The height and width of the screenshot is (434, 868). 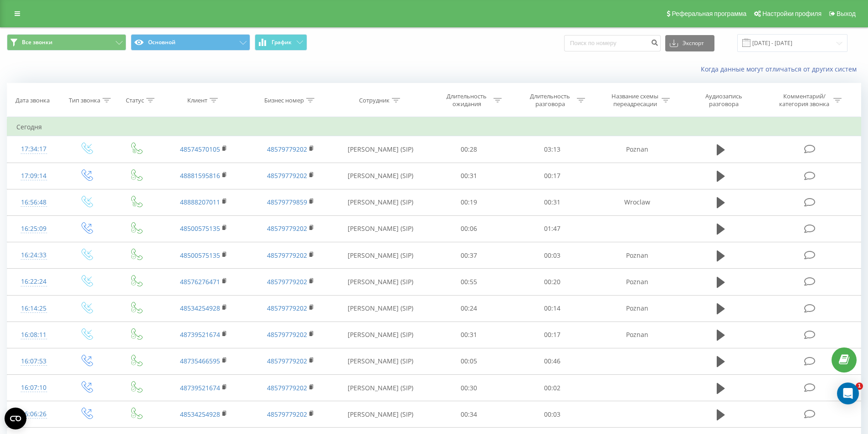 I want to click on div: Статус, so click(x=135, y=100).